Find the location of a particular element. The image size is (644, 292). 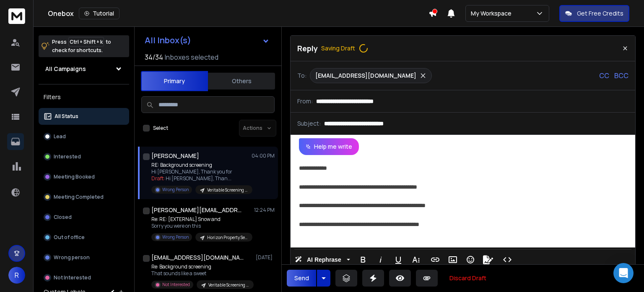

span: AI Rephrase is located at coordinates (324, 260).